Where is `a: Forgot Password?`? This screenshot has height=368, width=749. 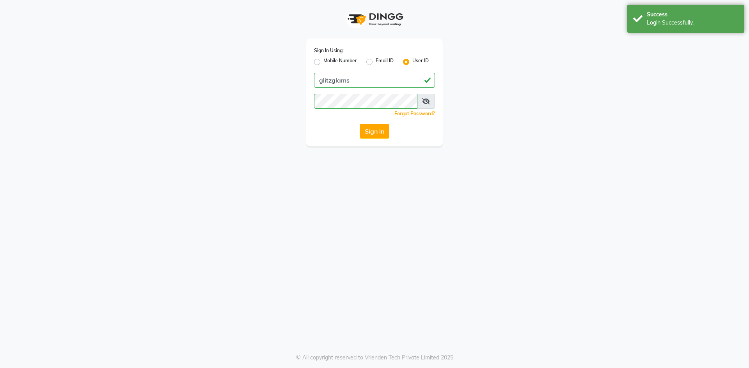
a: Forgot Password? is located at coordinates (414, 113).